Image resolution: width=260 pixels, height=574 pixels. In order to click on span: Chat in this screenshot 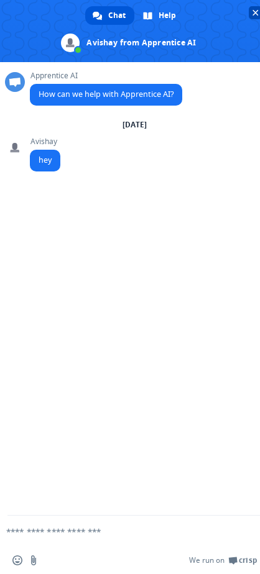, I will do `click(117, 16)`.